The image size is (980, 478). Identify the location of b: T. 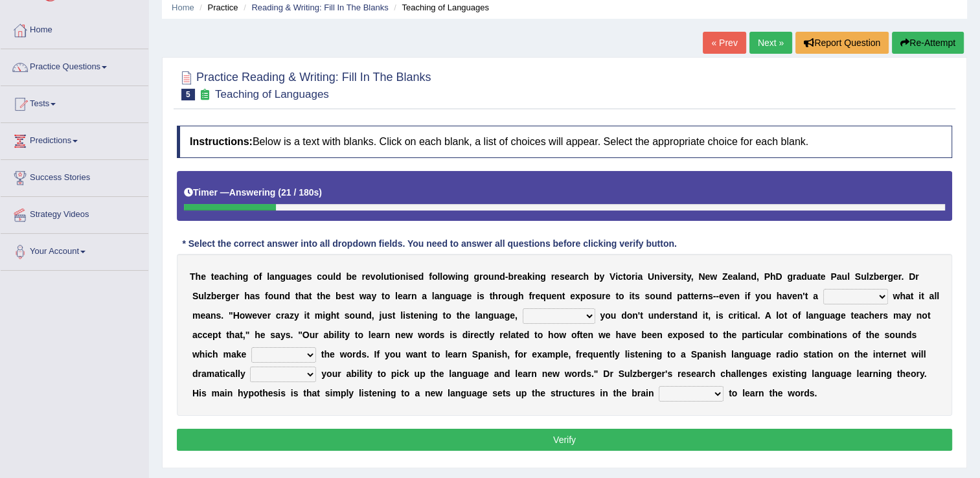
(192, 276).